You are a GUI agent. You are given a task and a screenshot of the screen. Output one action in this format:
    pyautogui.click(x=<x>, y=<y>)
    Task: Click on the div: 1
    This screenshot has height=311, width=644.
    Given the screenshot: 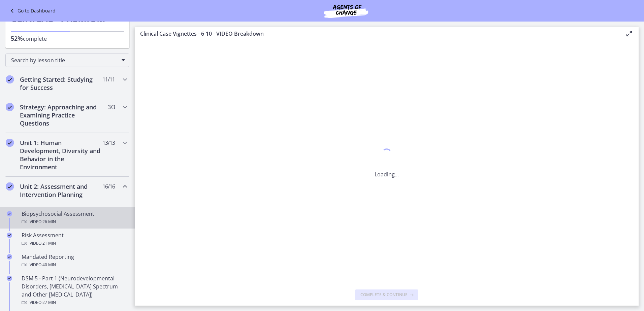 What is the action you would take?
    pyautogui.click(x=387, y=154)
    